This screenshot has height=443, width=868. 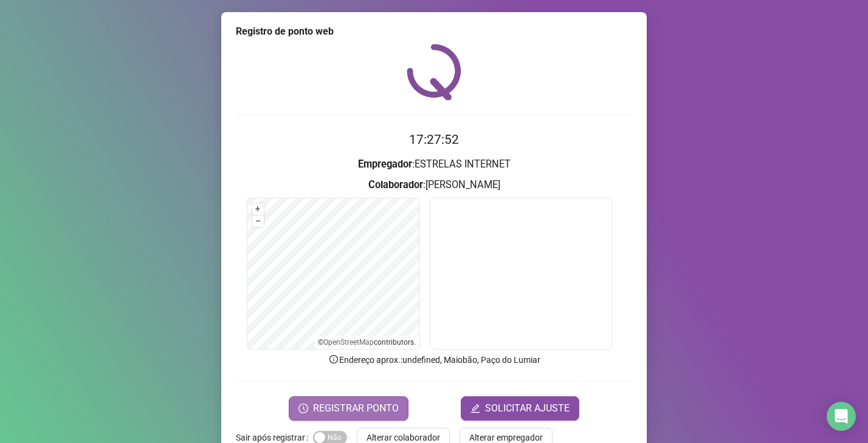 I want to click on span: edit, so click(x=475, y=409).